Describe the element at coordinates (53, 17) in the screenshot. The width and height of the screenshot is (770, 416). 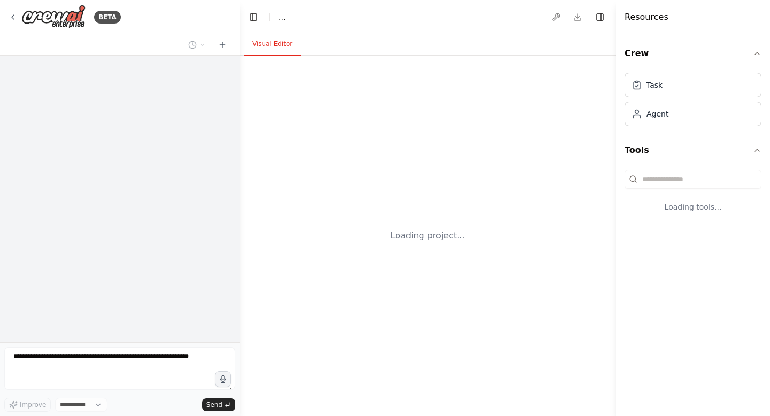
I see `img: Logo` at that location.